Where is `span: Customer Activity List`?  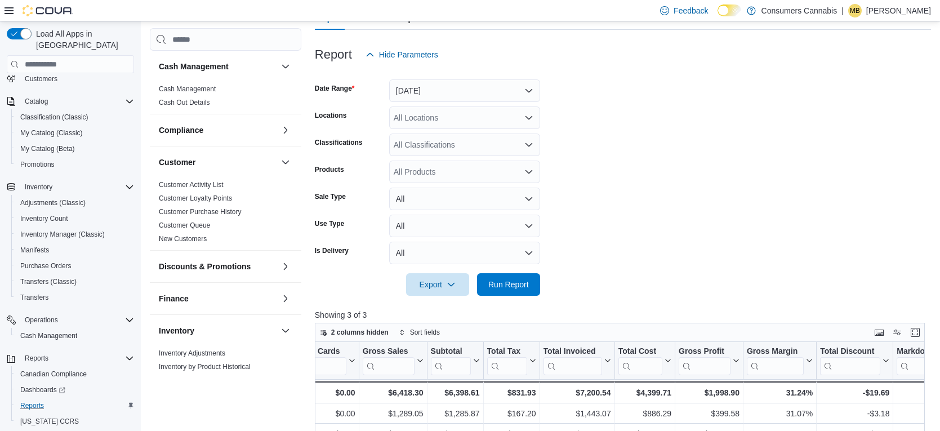
span: Customer Activity List is located at coordinates (191, 185).